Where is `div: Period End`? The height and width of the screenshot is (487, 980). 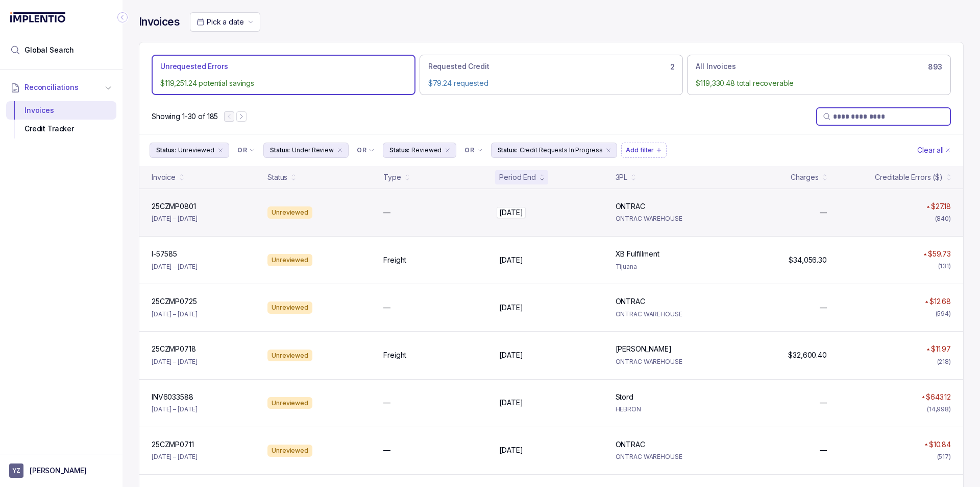
div: Period End is located at coordinates (517, 177).